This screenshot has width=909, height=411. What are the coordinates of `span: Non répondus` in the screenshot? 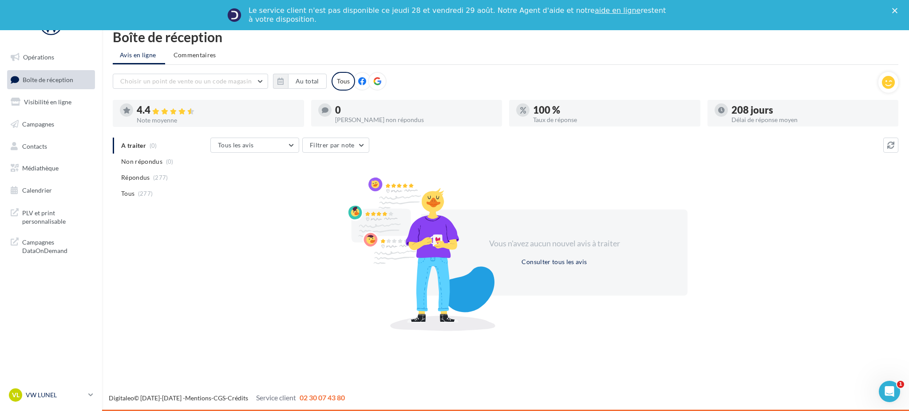 It's located at (142, 162).